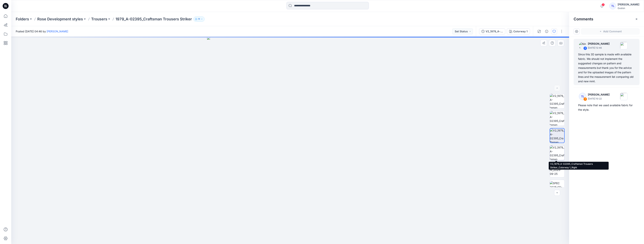 The width and height of the screenshot is (644, 244). Describe the element at coordinates (606, 108) in the screenshot. I see `div: Please note that we used available fabric for the style.` at that location.